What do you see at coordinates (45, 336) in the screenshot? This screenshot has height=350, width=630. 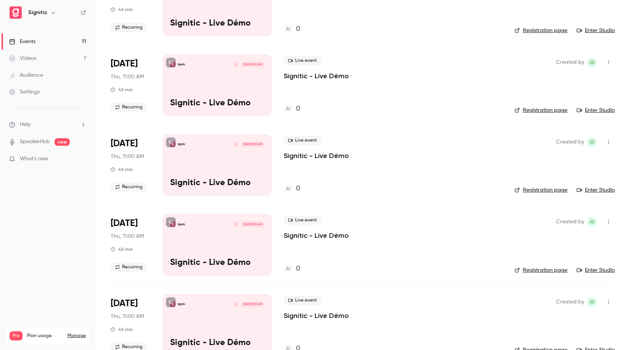 I see `span: Plan usage` at bounding box center [45, 336].